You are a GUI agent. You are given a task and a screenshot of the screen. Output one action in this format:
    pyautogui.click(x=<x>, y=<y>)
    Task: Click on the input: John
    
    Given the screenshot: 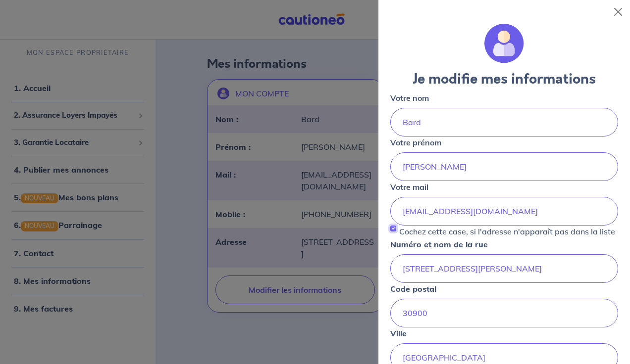 What is the action you would take?
    pyautogui.click(x=504, y=167)
    